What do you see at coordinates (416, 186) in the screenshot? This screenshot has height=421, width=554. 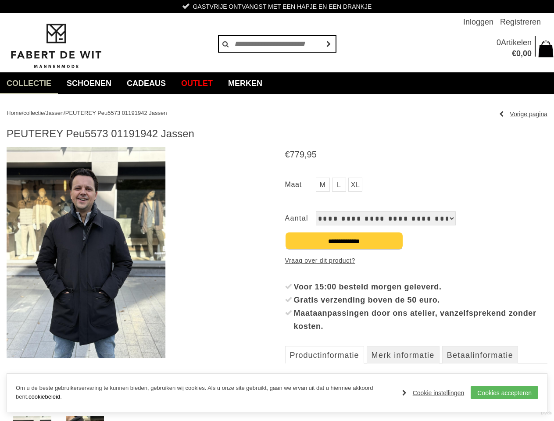 I see `ul: Maat` at bounding box center [416, 186].